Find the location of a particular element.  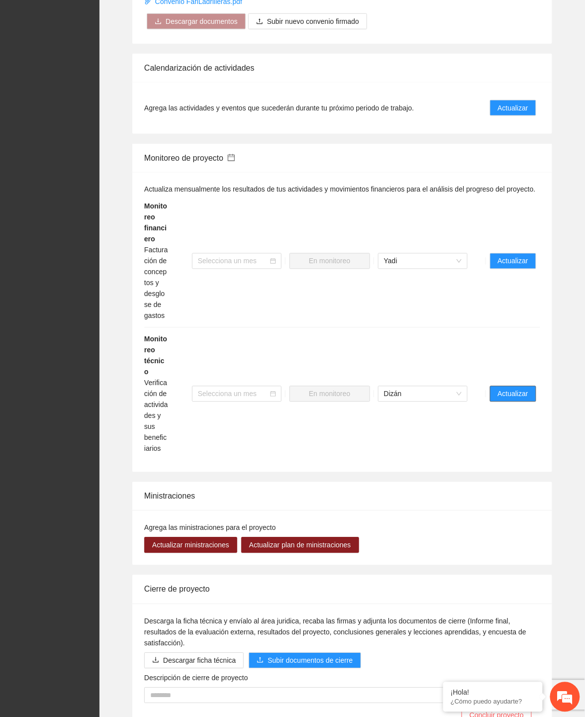

span: Gracias is located at coordinates (33, 133).